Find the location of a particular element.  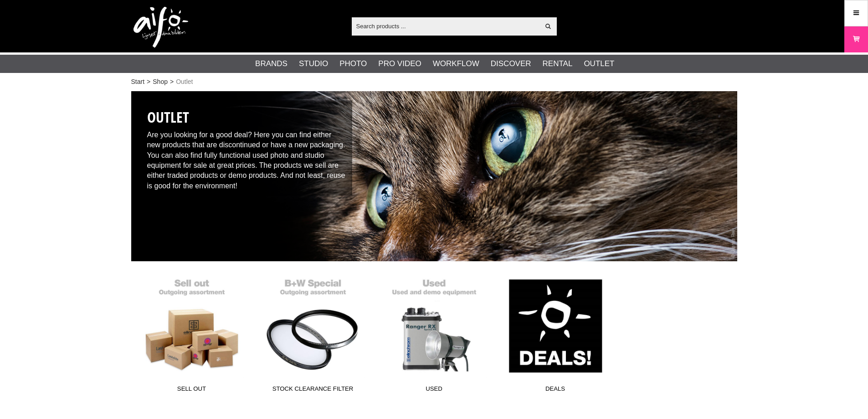

a: Studio is located at coordinates (313, 64).